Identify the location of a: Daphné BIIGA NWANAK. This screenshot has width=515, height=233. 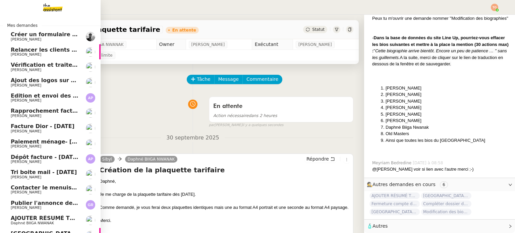
(151, 159).